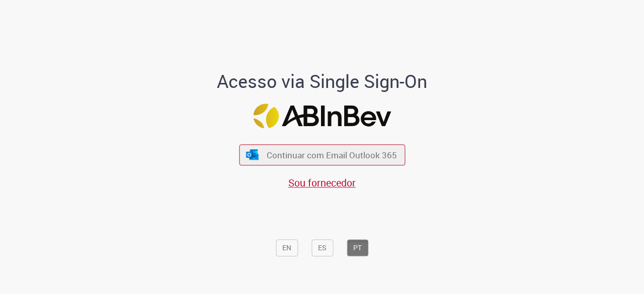 The width and height of the screenshot is (644, 294). Describe the element at coordinates (287, 249) in the screenshot. I see `button: EN` at that location.